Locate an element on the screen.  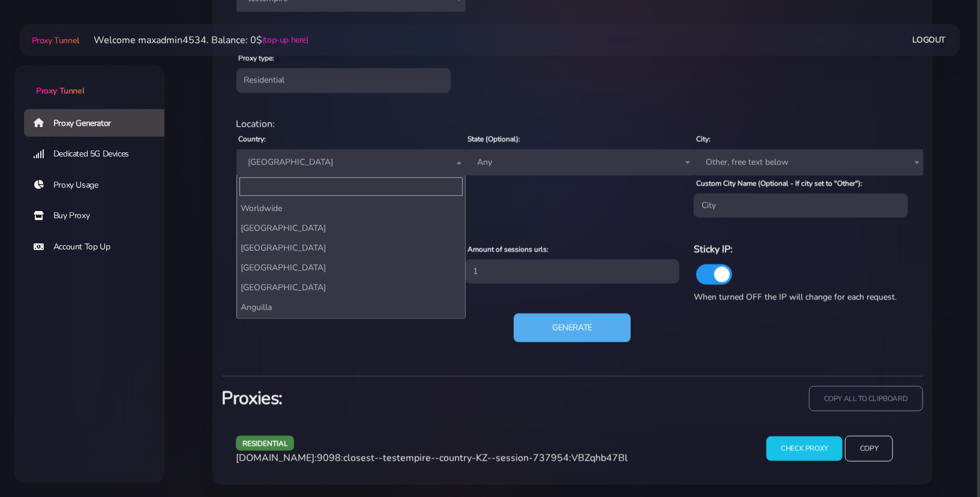
label: Country: is located at coordinates (253, 139).